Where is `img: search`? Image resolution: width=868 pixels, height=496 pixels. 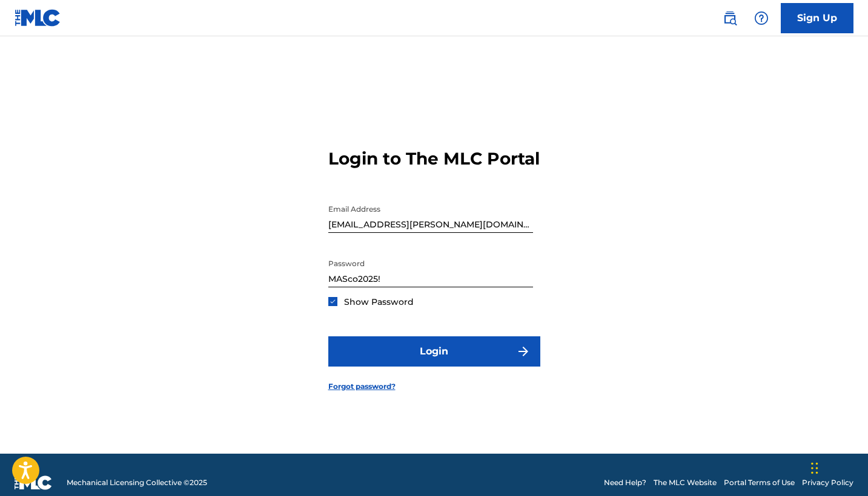 img: search is located at coordinates (730, 18).